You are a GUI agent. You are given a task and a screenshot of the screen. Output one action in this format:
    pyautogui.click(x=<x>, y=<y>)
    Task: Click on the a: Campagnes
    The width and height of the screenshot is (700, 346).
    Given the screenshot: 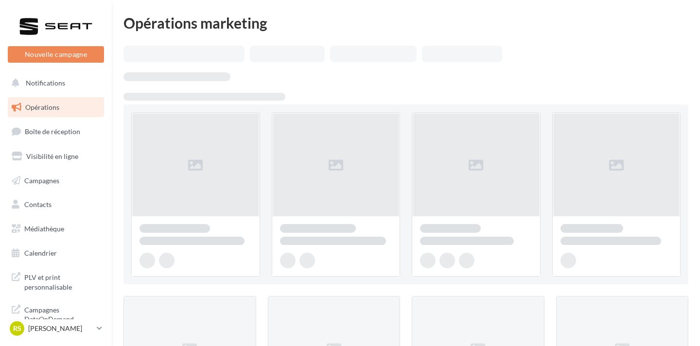 What is the action you would take?
    pyautogui.click(x=56, y=181)
    